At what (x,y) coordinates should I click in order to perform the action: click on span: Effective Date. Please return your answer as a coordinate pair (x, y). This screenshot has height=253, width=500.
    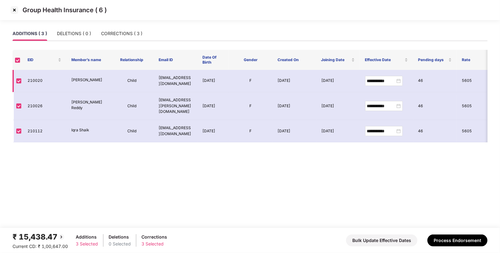
    Looking at the image, I should click on (384, 60).